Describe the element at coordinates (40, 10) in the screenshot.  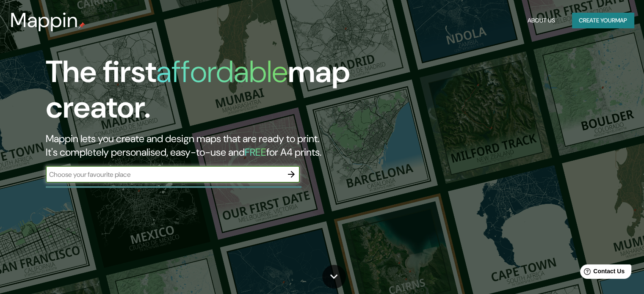
I see `span: Contact Us` at that location.